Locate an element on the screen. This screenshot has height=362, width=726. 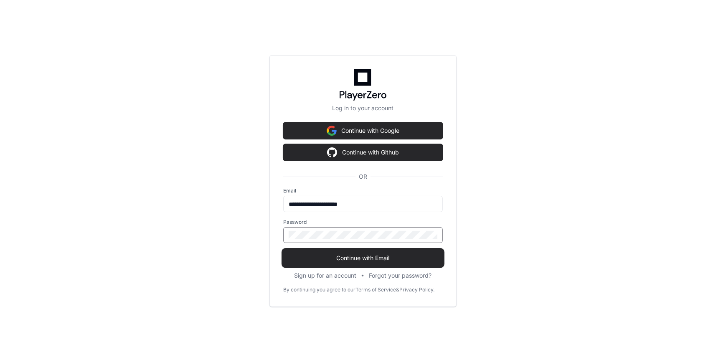
button: Sign up for an account is located at coordinates (326, 276).